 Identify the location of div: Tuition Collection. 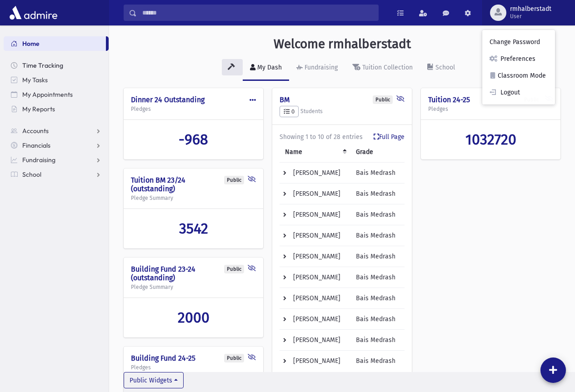
(386, 68).